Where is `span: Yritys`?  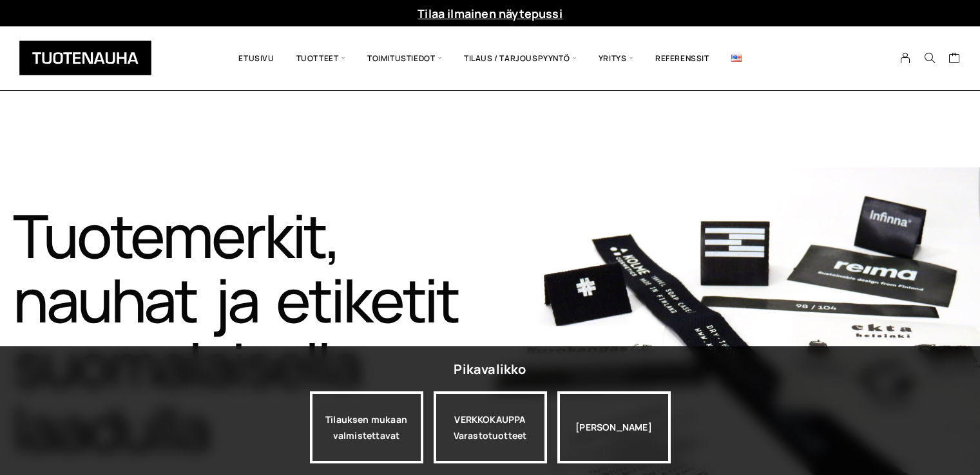
span: Yritys is located at coordinates (616, 58).